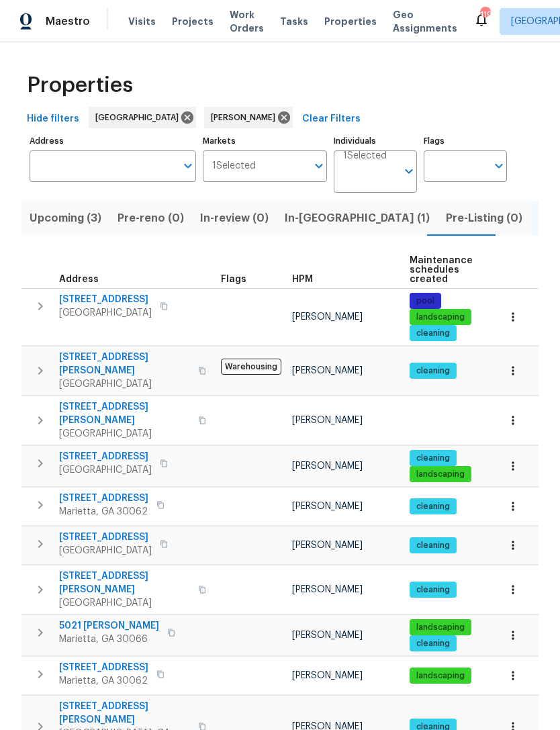 This screenshot has height=730, width=560. Describe the element at coordinates (79, 279) in the screenshot. I see `span: Address` at that location.